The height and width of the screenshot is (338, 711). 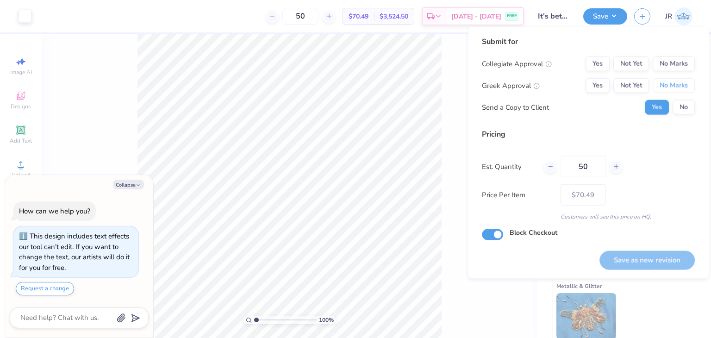 What do you see at coordinates (358, 16) in the screenshot?
I see `span: $70.49` at bounding box center [358, 16].